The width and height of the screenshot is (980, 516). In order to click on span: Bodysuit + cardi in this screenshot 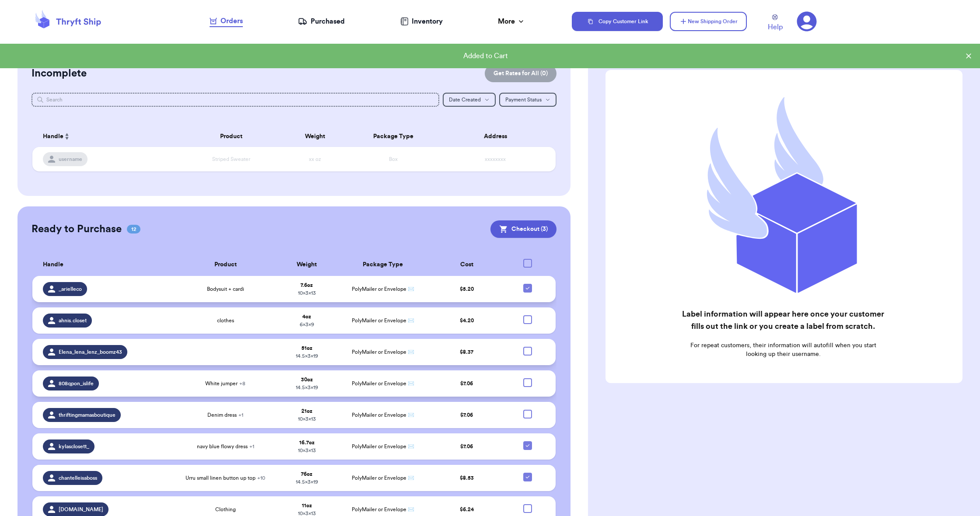, I will do `click(226, 289)`.